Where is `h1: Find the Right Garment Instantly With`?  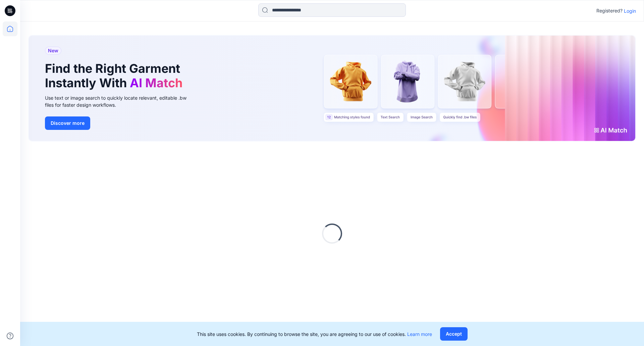 h1: Find the Right Garment Instantly With is located at coordinates (116, 76).